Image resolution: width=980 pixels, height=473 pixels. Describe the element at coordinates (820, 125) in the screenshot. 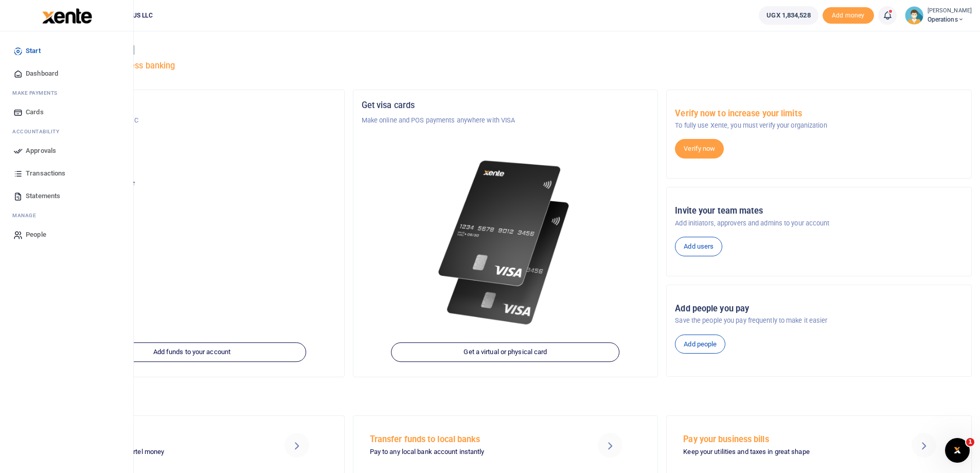

I see `p: To fully use Xente, you must verify your organization` at that location.